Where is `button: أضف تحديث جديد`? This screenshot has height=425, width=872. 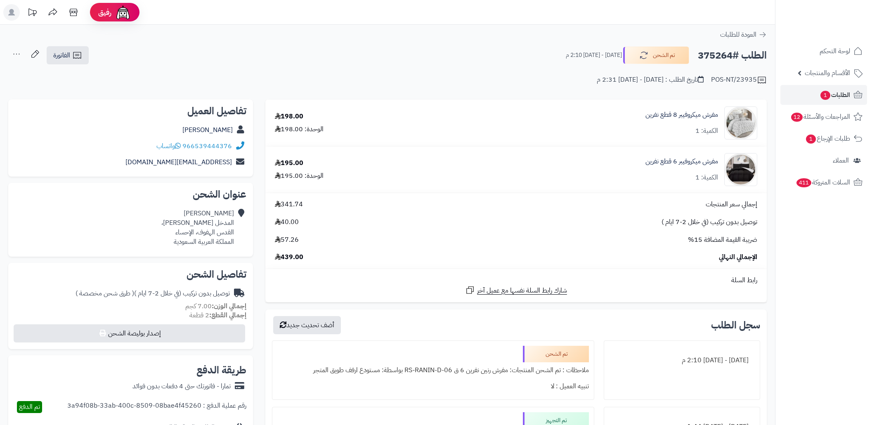 button: أضف تحديث جديد is located at coordinates (307, 325).